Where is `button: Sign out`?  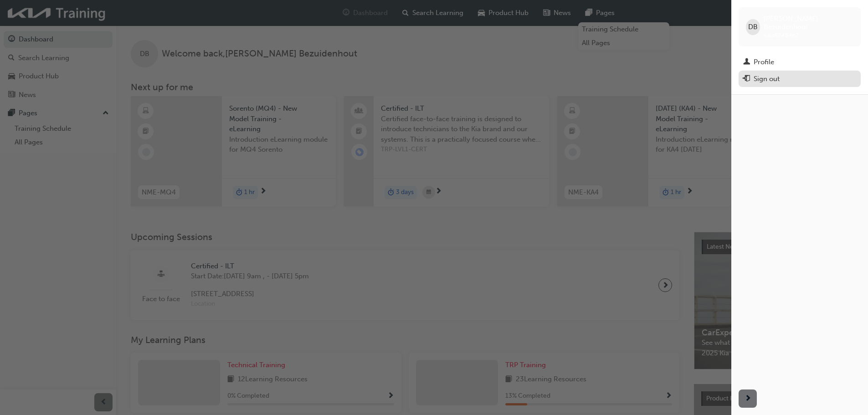
button: Sign out is located at coordinates (800, 79).